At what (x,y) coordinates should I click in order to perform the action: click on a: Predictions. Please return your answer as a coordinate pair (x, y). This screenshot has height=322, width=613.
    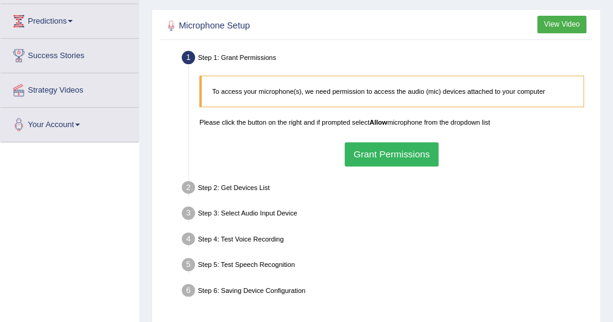
    Looking at the image, I should click on (70, 19).